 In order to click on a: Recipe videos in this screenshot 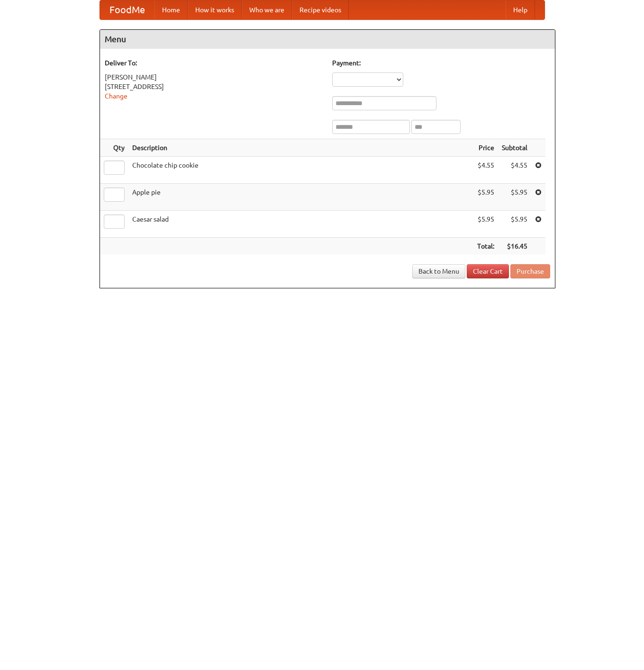, I will do `click(320, 10)`.